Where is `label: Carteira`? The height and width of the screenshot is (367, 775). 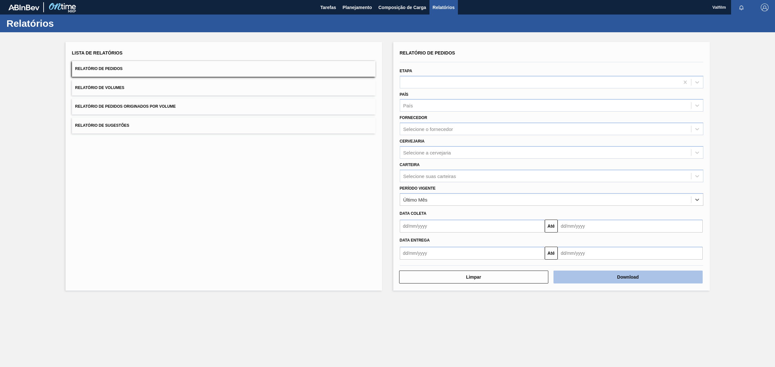 label: Carteira is located at coordinates (410, 165).